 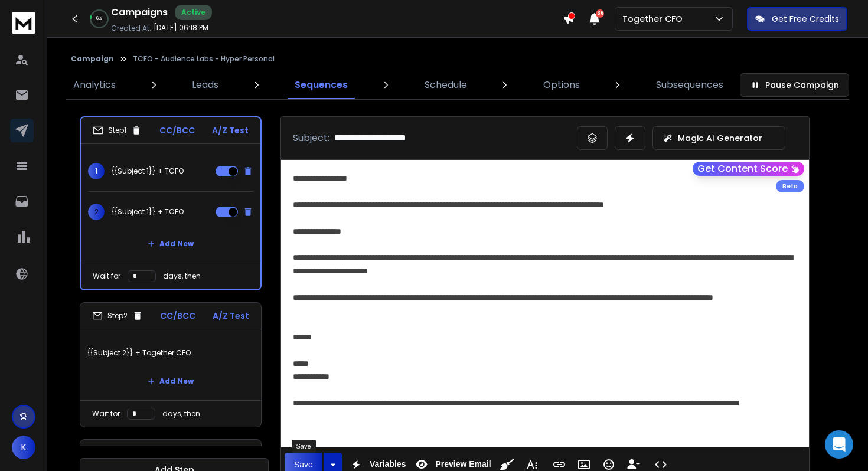 I want to click on p: Subsequences, so click(x=689, y=85).